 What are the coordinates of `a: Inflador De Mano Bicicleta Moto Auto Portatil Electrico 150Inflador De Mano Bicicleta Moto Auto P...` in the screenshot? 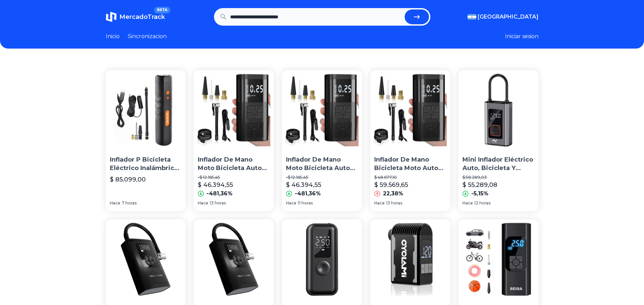 It's located at (410, 141).